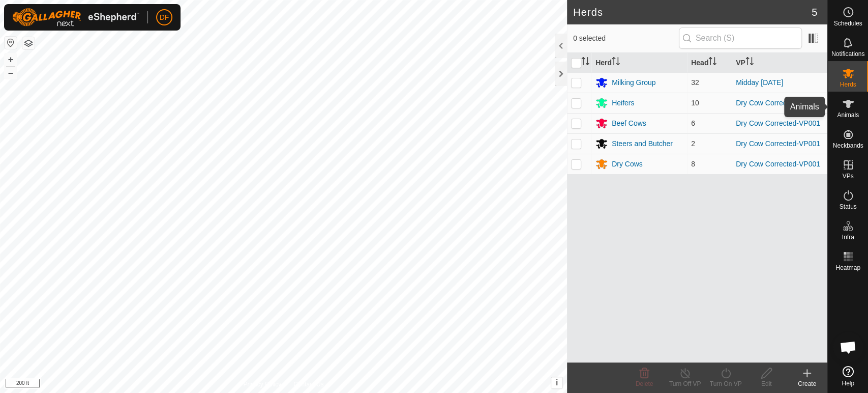  What do you see at coordinates (626, 38) in the screenshot?
I see `span: 0 selected` at bounding box center [626, 38].